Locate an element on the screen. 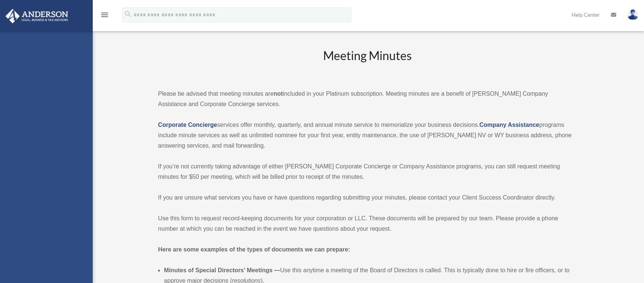 This screenshot has width=644, height=283. a: menu is located at coordinates (104, 16).